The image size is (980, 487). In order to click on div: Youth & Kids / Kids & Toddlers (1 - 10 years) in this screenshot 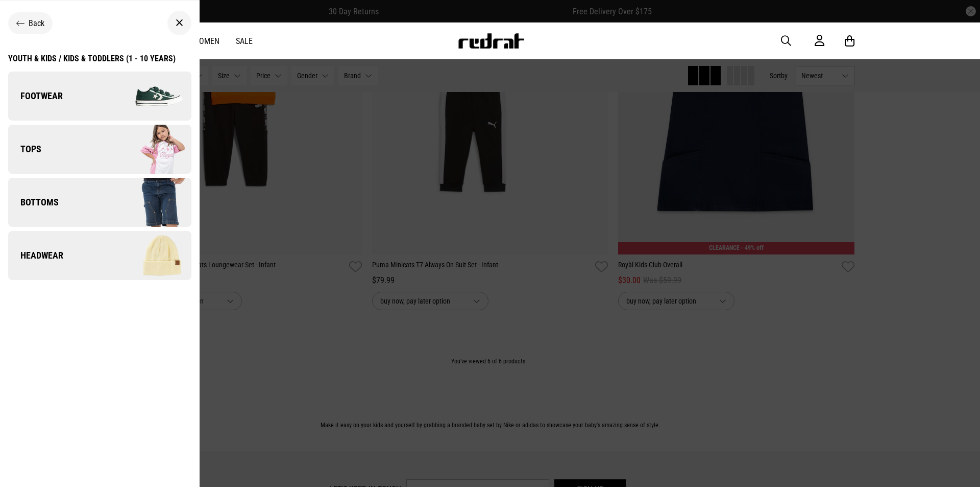, I will do `click(92, 58)`.